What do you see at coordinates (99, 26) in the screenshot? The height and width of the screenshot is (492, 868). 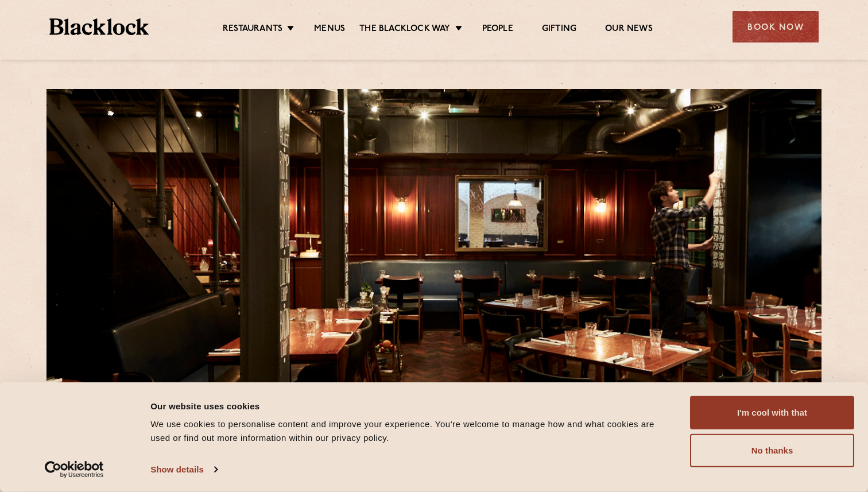 I see `img: BL_Textured_Logo-footer-cropped.svg` at bounding box center [99, 26].